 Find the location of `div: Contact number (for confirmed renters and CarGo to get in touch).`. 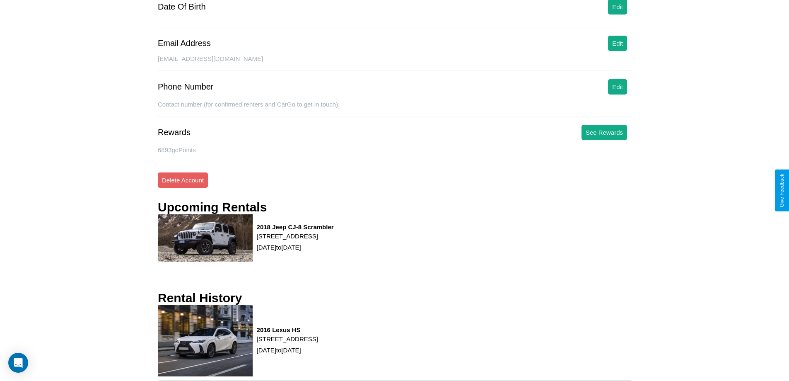

div: Contact number (for confirmed renters and CarGo to get in touch). is located at coordinates (394, 108).